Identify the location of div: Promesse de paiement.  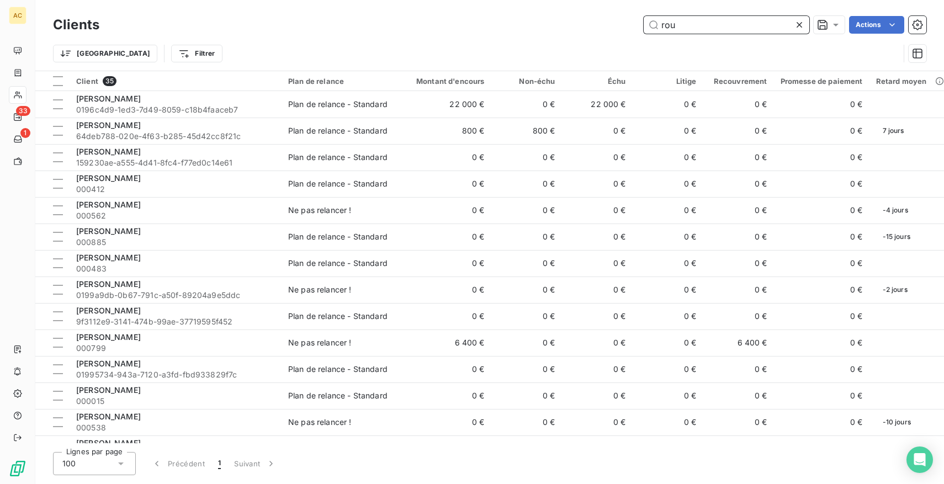
(822, 81).